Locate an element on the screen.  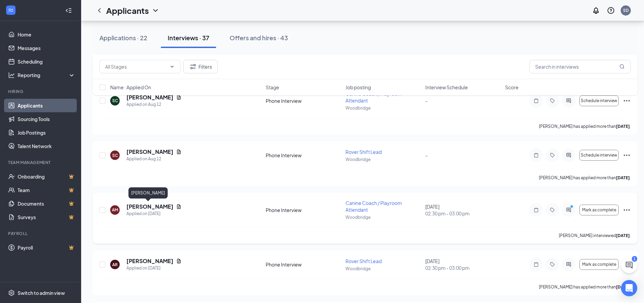
a: SurveysCrown is located at coordinates (46, 218).